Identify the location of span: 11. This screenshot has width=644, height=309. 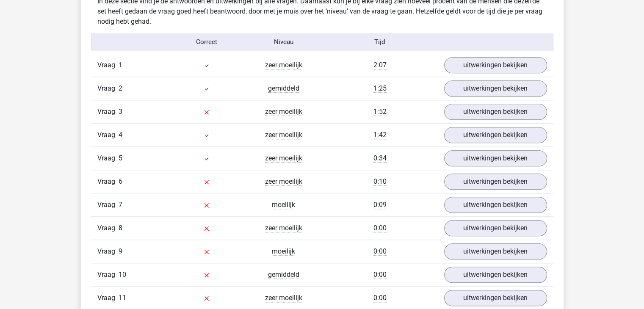
(122, 297).